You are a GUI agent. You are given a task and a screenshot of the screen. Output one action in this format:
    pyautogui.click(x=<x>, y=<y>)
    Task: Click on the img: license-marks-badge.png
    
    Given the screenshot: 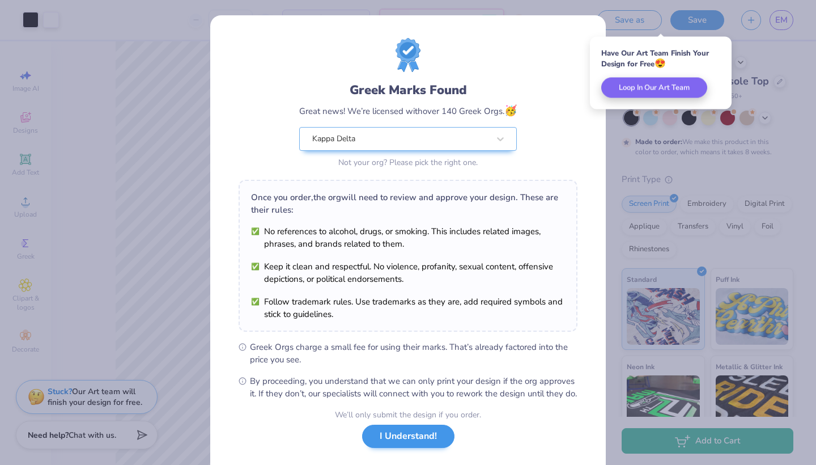 What is the action you would take?
    pyautogui.click(x=408, y=55)
    